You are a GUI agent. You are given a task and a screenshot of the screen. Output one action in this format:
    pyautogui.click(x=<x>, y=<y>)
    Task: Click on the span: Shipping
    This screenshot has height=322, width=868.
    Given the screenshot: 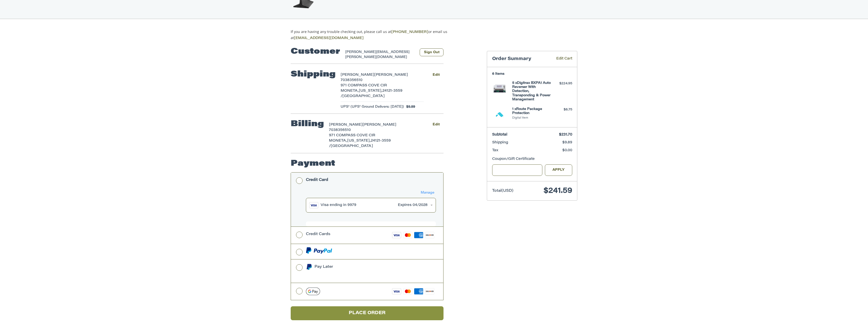 What is the action you would take?
    pyautogui.click(x=500, y=143)
    